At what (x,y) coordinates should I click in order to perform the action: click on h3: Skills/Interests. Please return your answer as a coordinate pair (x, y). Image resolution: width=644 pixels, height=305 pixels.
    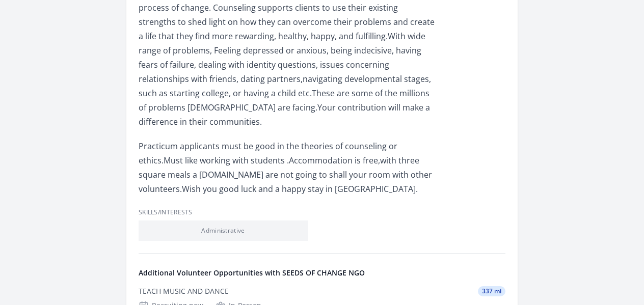
    Looking at the image, I should click on (322, 213).